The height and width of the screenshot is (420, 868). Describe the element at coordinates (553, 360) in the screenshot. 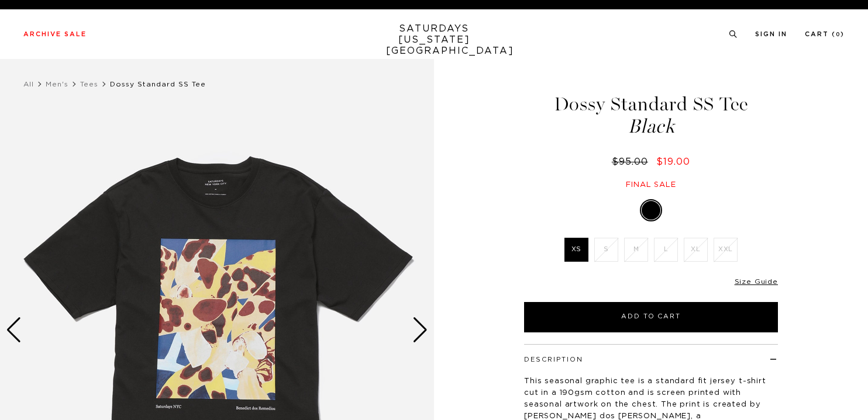

I see `button: Description` at that location.